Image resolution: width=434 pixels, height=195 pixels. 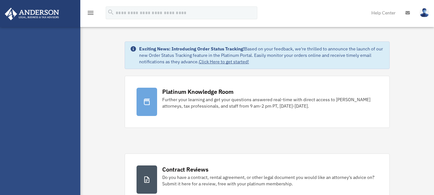 What do you see at coordinates (198, 92) in the screenshot?
I see `div: Platinum Knowledge Room` at bounding box center [198, 92].